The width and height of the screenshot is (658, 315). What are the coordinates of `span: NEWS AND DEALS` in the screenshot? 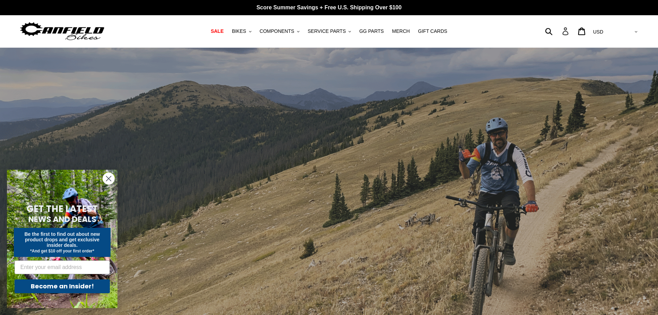 It's located at (62, 219).